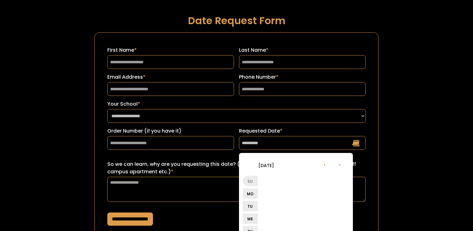  What do you see at coordinates (171, 50) in the screenshot?
I see `label: First Name` at bounding box center [171, 50].